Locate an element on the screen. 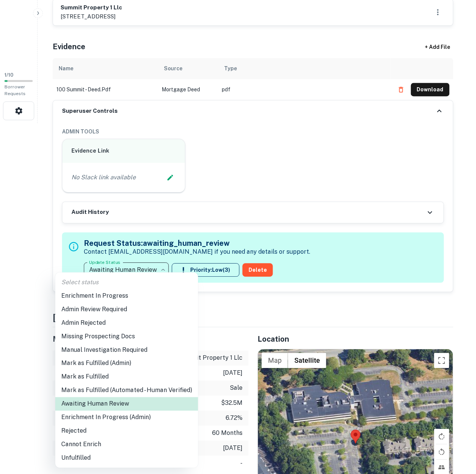 This screenshot has height=474, width=476. li: Enrichment In Progress (Admin) is located at coordinates (127, 418).